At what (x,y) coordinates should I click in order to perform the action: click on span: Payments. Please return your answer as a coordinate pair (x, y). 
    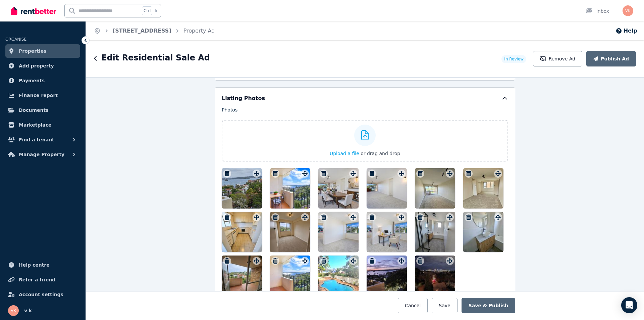
    Looking at the image, I should click on (32, 81).